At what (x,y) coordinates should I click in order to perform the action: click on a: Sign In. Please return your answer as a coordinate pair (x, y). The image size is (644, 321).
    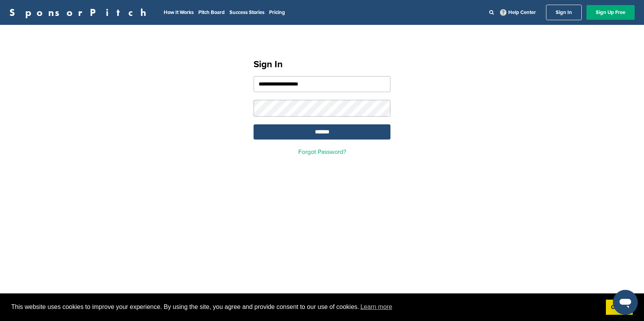
    Looking at the image, I should click on (564, 13).